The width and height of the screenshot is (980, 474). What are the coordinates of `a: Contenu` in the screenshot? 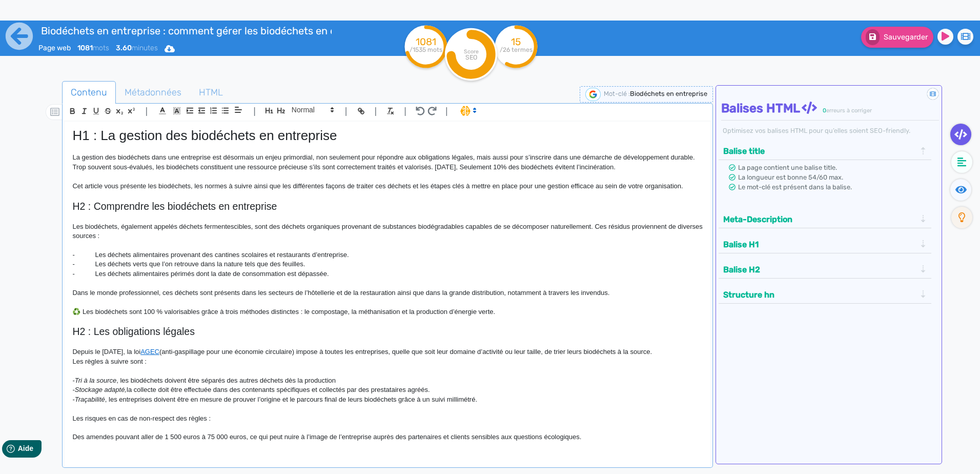 It's located at (89, 92).